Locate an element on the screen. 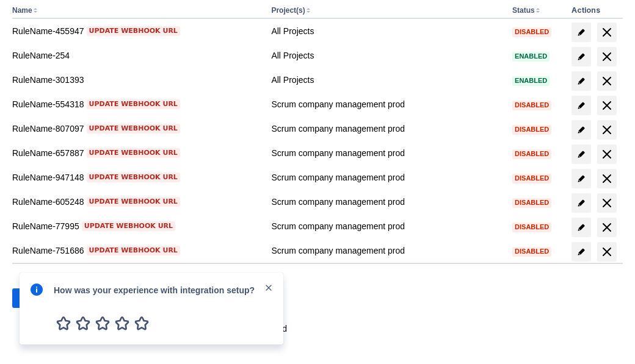  div: RuleName-751686 is located at coordinates (137, 251).